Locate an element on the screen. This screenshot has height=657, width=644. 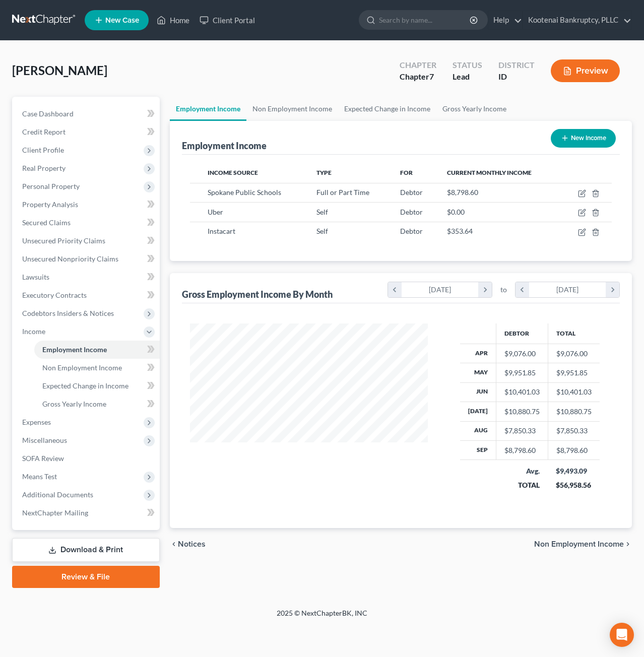
td: $10,401.03 is located at coordinates (573, 392).